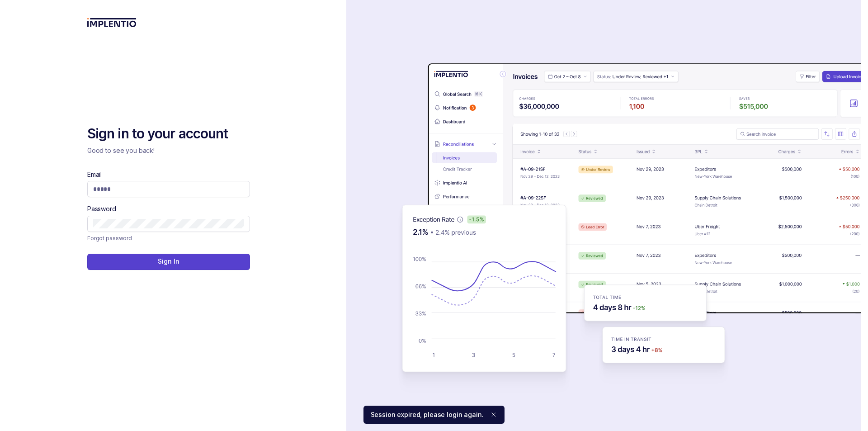  Describe the element at coordinates (169, 134) in the screenshot. I see `h2: Sign in to your account` at that location.